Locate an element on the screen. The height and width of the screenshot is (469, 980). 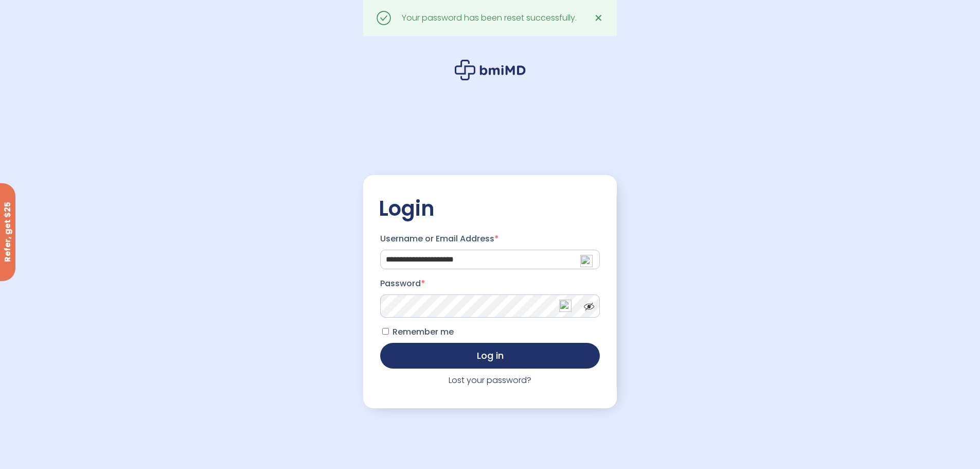
h2: Login is located at coordinates (490, 208).